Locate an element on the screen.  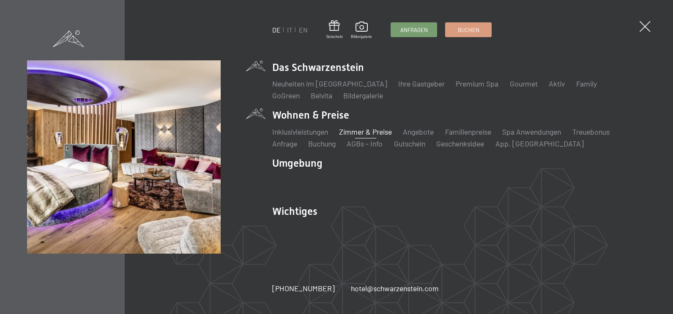
a: Belvita is located at coordinates (321, 96).